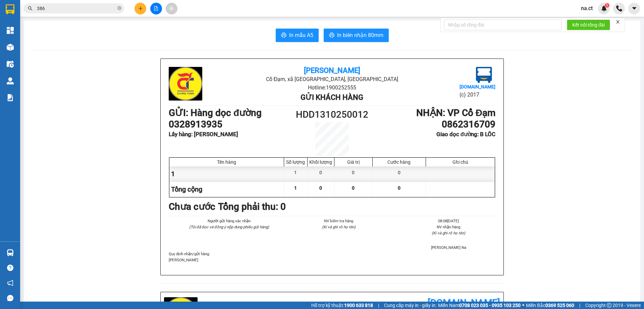 The height and width of the screenshot is (309, 644). What do you see at coordinates (360, 35) in the screenshot?
I see `span: In biên nhận 80mm` at bounding box center [360, 35].